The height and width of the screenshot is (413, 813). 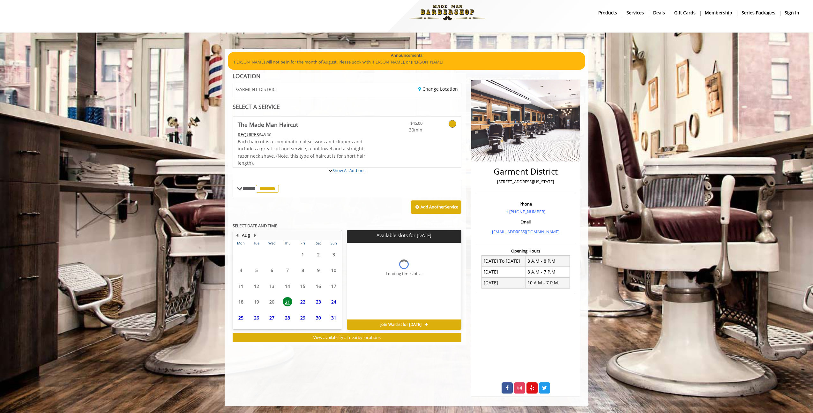 I want to click on td: Select day22, so click(x=303, y=302).